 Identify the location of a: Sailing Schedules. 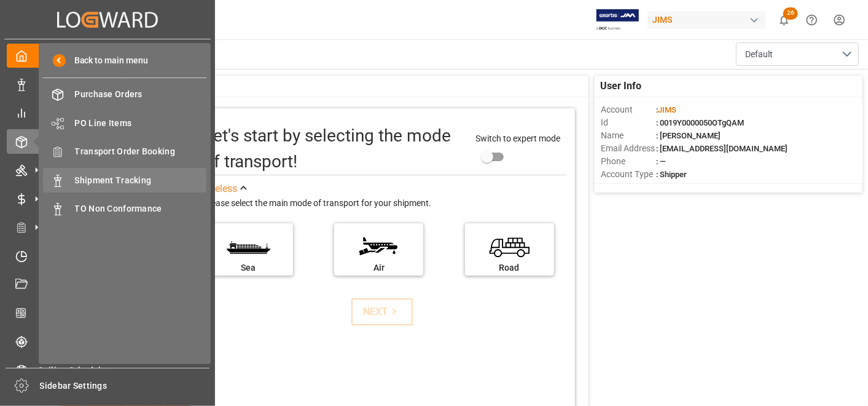
(107, 370).